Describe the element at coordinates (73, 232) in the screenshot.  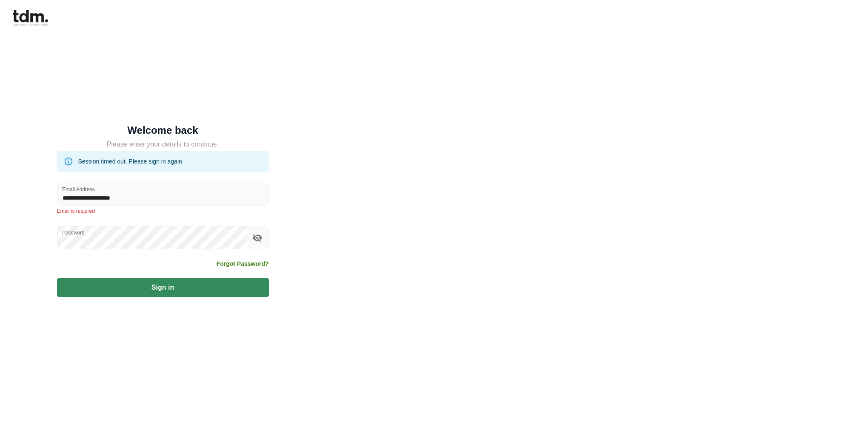
I see `label: Password` at that location.